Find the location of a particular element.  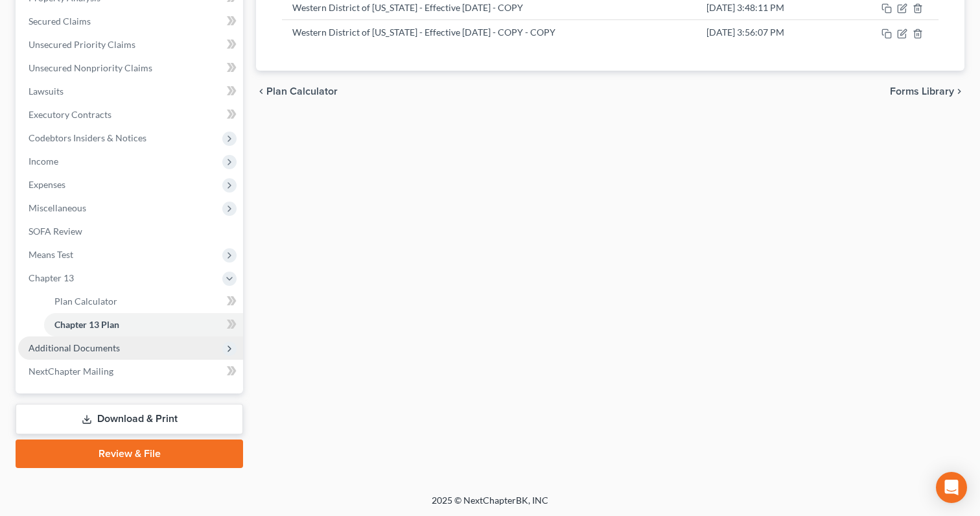

span: SOFA Review is located at coordinates (55, 231).